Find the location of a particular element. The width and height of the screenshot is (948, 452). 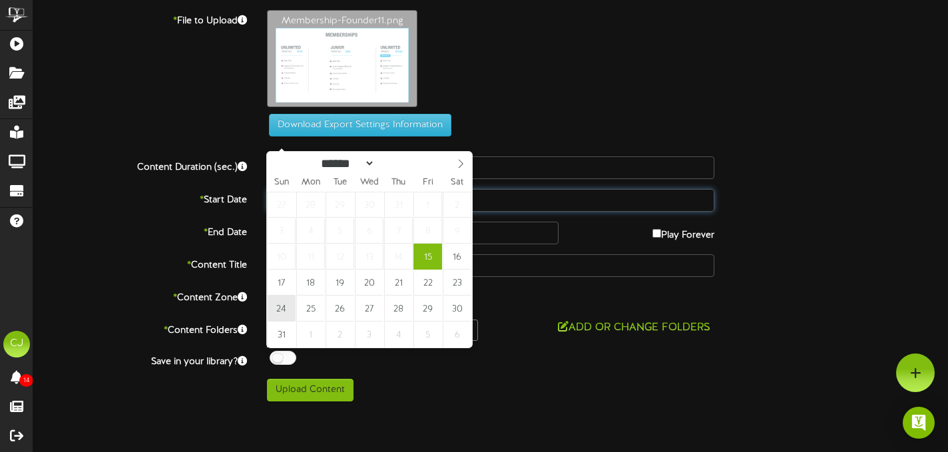

span: July 28, 2025 is located at coordinates (310, 204).